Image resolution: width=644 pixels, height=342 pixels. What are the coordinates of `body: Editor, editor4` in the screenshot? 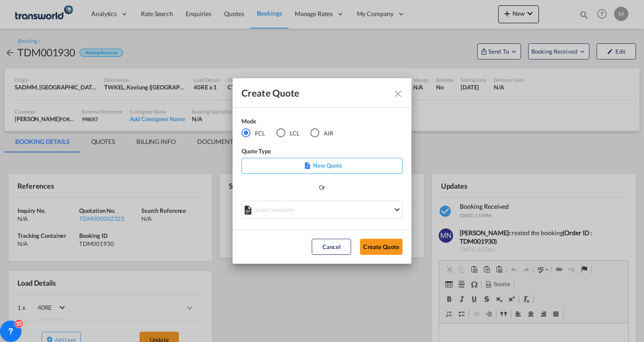 It's located at (94, 14).